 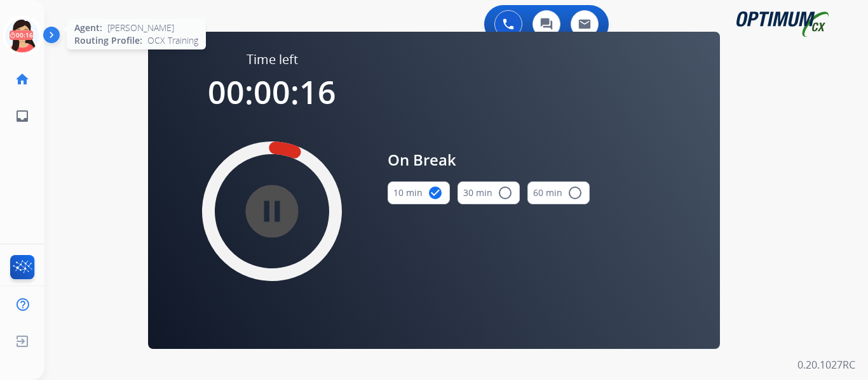 I want to click on span: OCX Training, so click(x=173, y=41).